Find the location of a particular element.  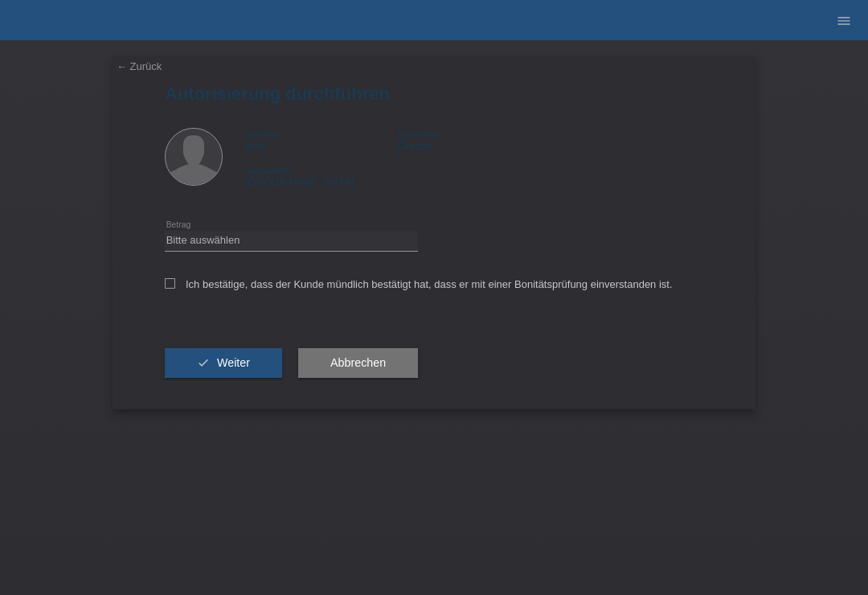

span: Nationalität is located at coordinates (267, 171).